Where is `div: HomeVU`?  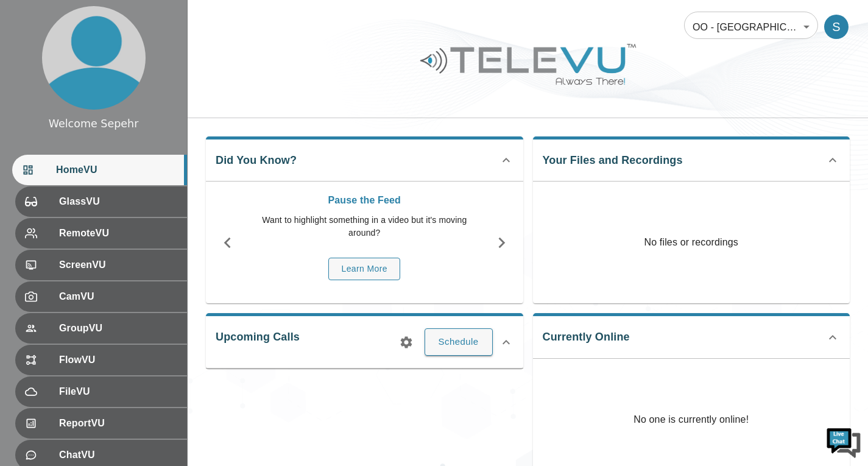
div: HomeVU is located at coordinates (100, 170).